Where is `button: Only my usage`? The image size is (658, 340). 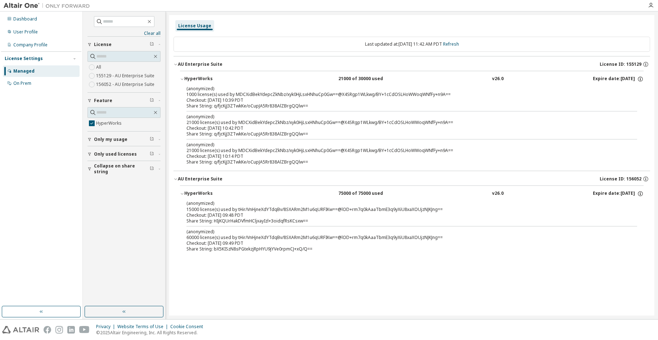
button: Only my usage is located at coordinates (124, 140).